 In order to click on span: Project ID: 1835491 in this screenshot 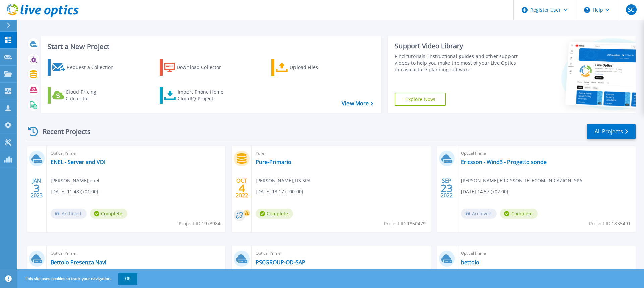, I will do `click(610, 224)`.